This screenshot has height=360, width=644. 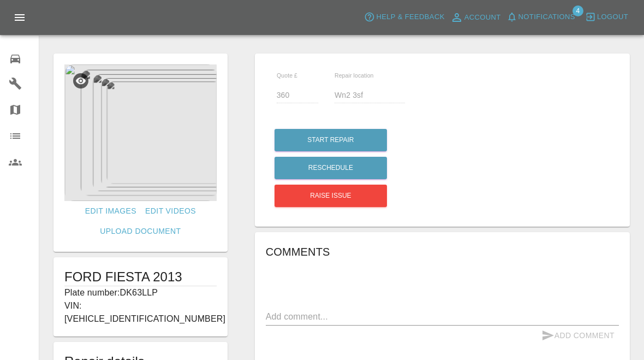 I want to click on button: Help & Feedback, so click(x=404, y=17).